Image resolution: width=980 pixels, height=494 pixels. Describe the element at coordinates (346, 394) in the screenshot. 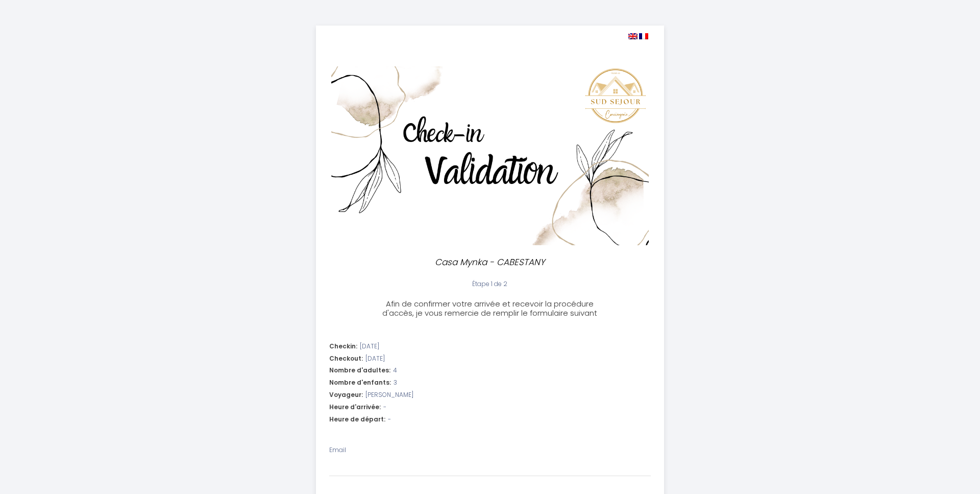

I see `span: Voyageur:` at that location.